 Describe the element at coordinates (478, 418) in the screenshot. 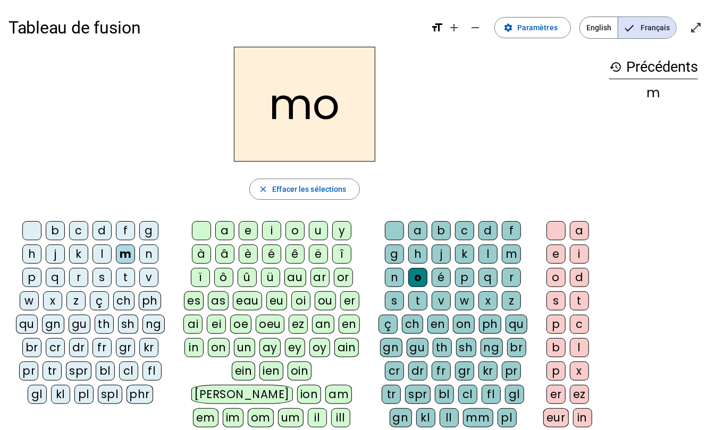

I see `div: mm` at that location.